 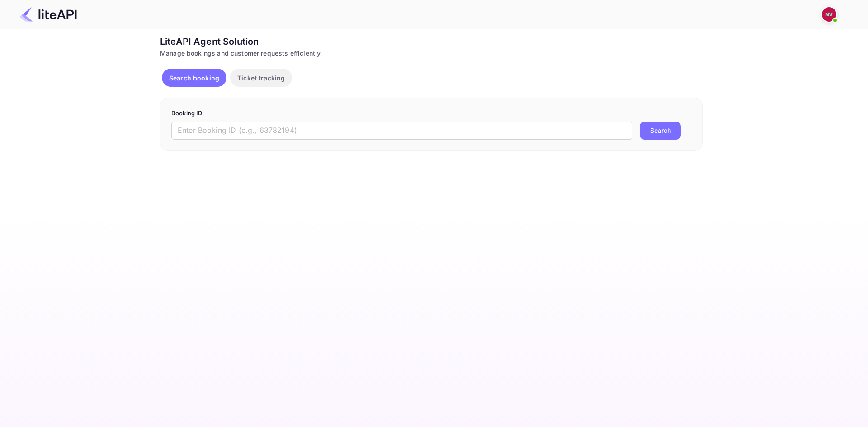 What do you see at coordinates (261, 78) in the screenshot?
I see `p: Ticket tracking` at bounding box center [261, 78].